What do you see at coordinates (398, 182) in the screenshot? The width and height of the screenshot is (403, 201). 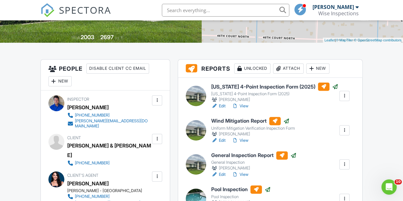 I see `span: 10` at bounding box center [398, 182].